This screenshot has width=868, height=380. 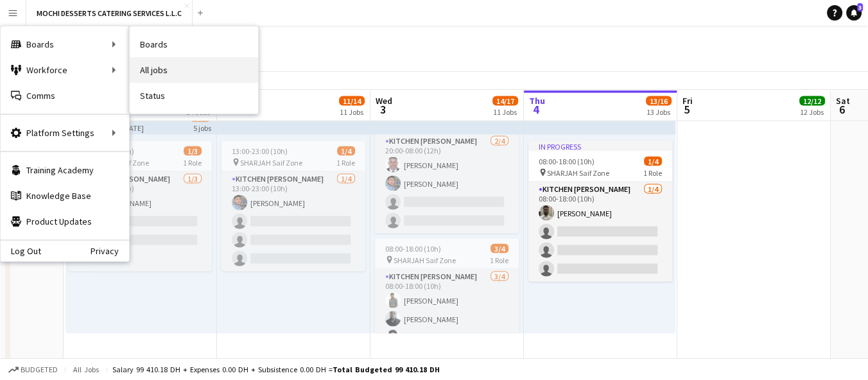 What do you see at coordinates (39, 369) in the screenshot?
I see `span: Budgeted` at bounding box center [39, 369].